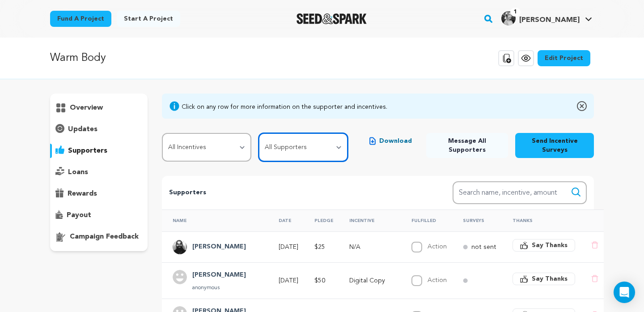 This screenshot has width=644, height=312. What do you see at coordinates (321, 220) in the screenshot?
I see `th: Pledge` at bounding box center [321, 220].